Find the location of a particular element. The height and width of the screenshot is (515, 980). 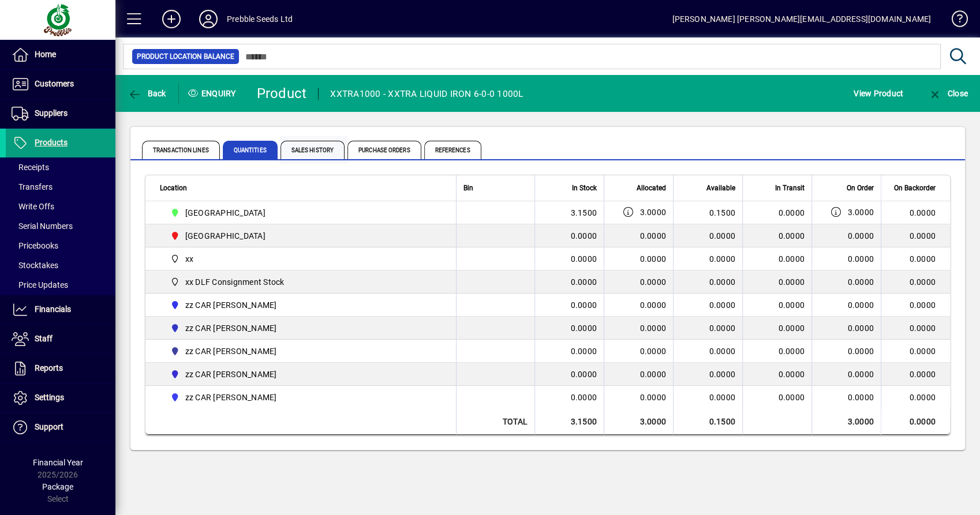

span: xx DLF Consignment Stock is located at coordinates (304, 282).